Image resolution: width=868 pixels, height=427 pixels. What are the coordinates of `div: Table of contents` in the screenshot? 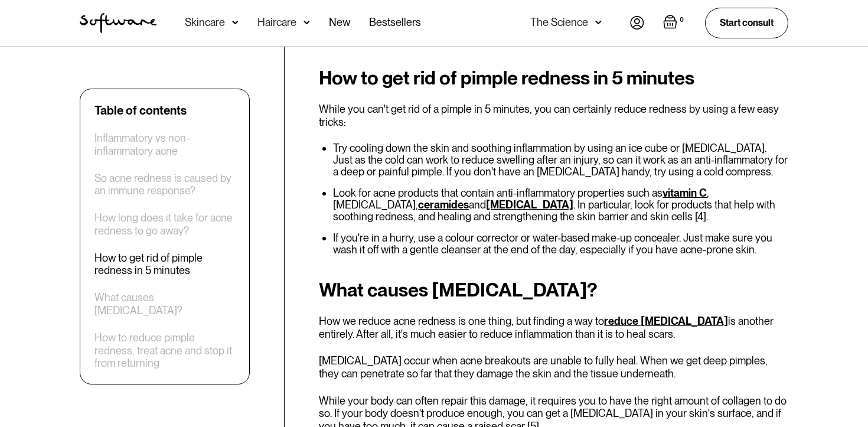 It's located at (140, 110).